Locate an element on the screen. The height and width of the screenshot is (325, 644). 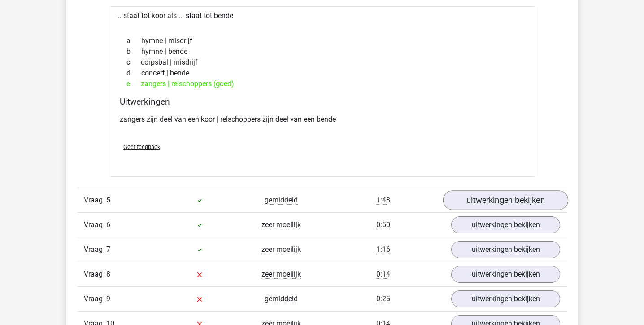
div: hymne | bende is located at coordinates (322, 52).